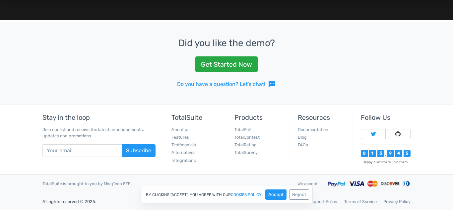 The width and height of the screenshot is (453, 210). Describe the element at coordinates (99, 133) in the screenshot. I see `p: Join our list and receive the latest announcements, updates and promotions.` at that location.